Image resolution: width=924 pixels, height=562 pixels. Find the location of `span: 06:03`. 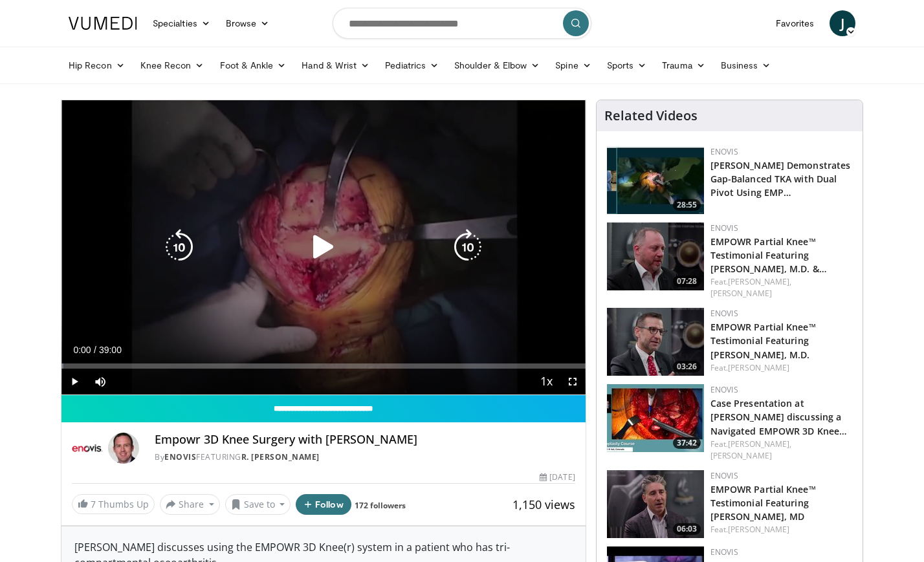

span: 06:03 is located at coordinates (686, 529).